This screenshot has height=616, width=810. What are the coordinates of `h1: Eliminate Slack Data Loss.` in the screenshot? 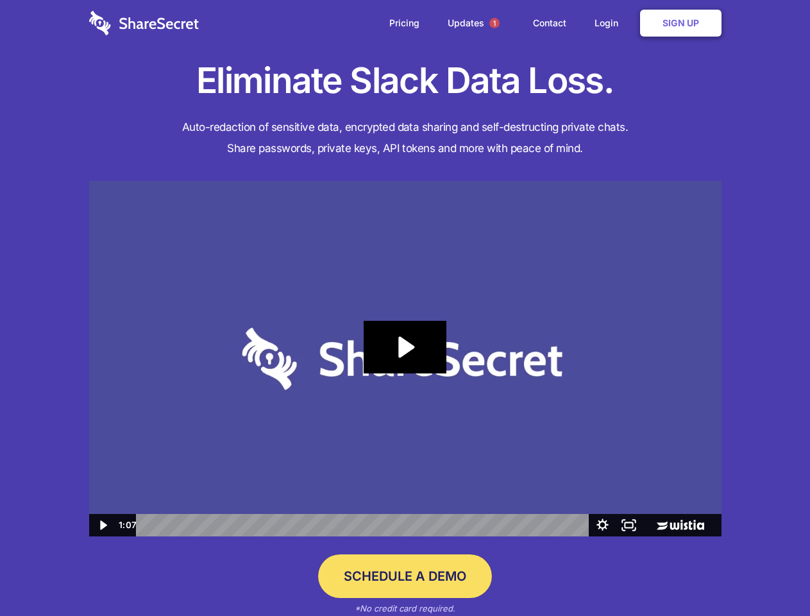 It's located at (406, 81).